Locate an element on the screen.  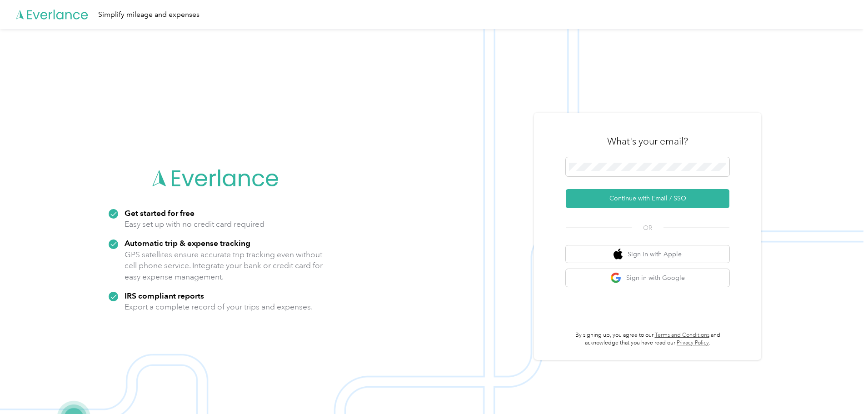
strong: Get started for free is located at coordinates (159, 212).